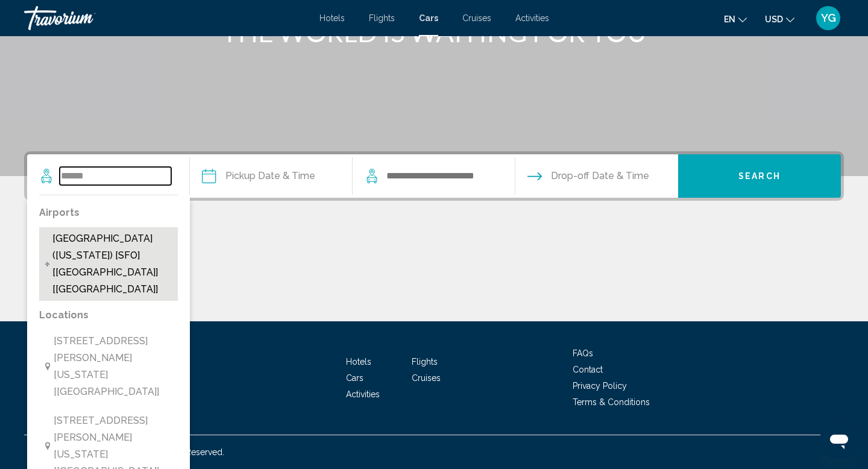 Image resolution: width=868 pixels, height=469 pixels. What do you see at coordinates (828, 18) in the screenshot?
I see `span: YG` at bounding box center [828, 18].